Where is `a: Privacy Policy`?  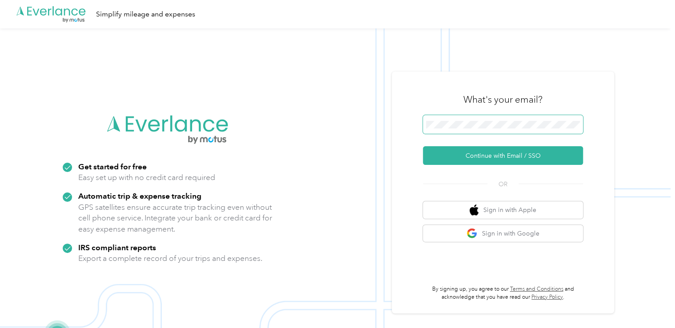 a: Privacy Policy is located at coordinates (547, 297).